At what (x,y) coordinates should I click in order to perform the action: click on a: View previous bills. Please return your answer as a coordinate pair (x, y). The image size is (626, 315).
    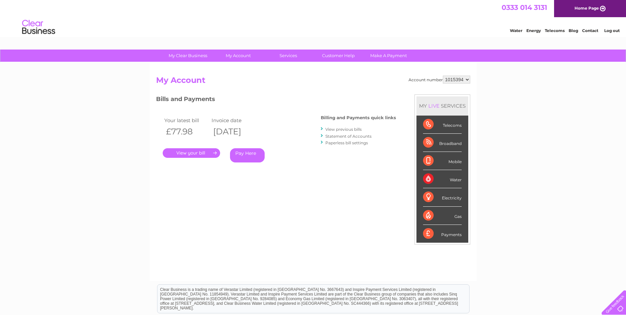
    Looking at the image, I should click on (343, 129).